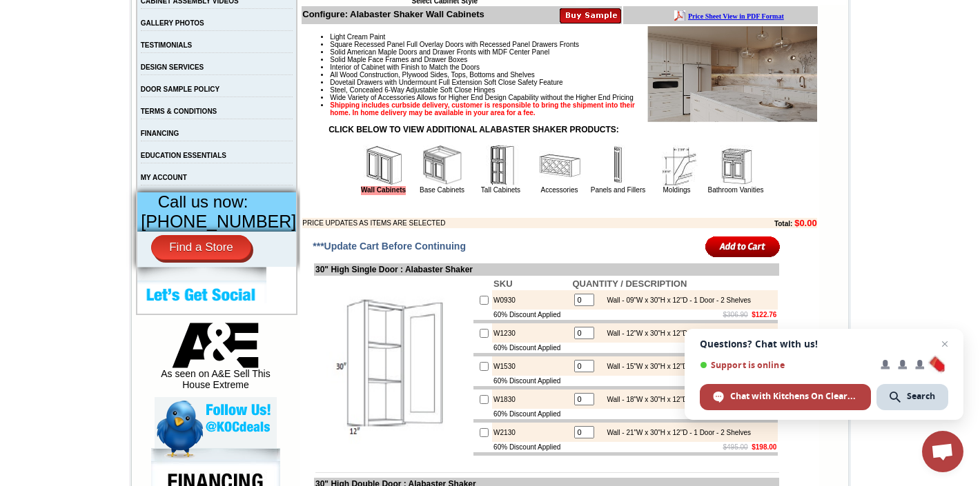 Image resolution: width=980 pixels, height=486 pixels. Describe the element at coordinates (806, 222) in the screenshot. I see `b: $0.00` at that location.